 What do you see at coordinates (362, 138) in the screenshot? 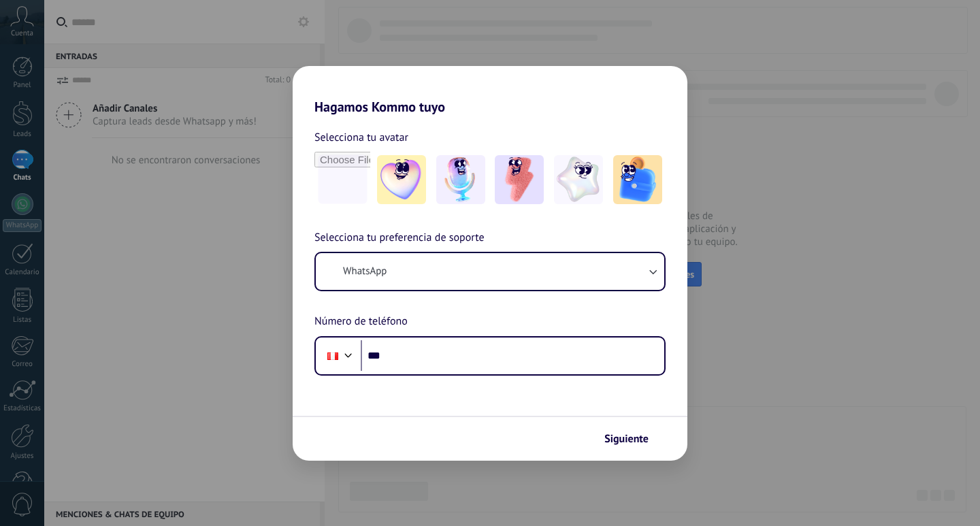
I see `span: Selecciona tu avatar` at bounding box center [362, 138].